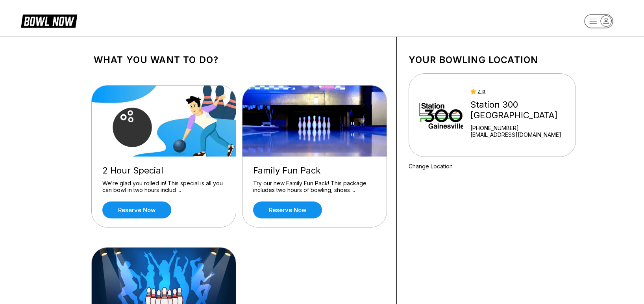 Image resolution: width=644 pixels, height=304 pixels. Describe the element at coordinates (314, 187) in the screenshot. I see `div: Try our new Family Fun Pack! This package includes two hours of bowling, shoes ...` at that location.